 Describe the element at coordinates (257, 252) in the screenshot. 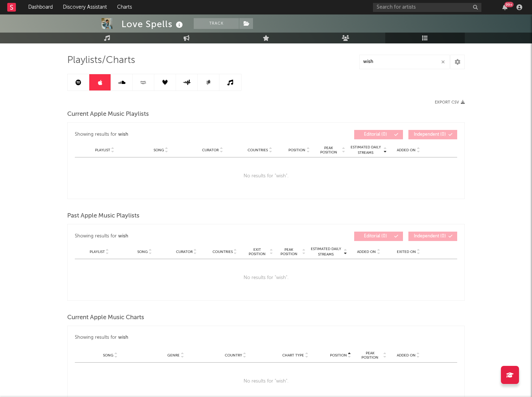

I see `span: Exit Position` at that location.